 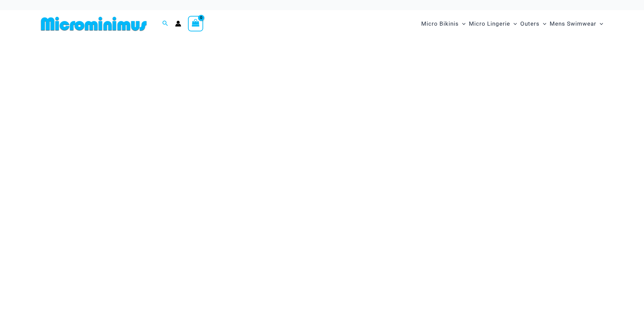 What do you see at coordinates (443, 23) in the screenshot?
I see `a: Micro BikinisMenu ToggleMenu Toggle` at bounding box center [443, 23].